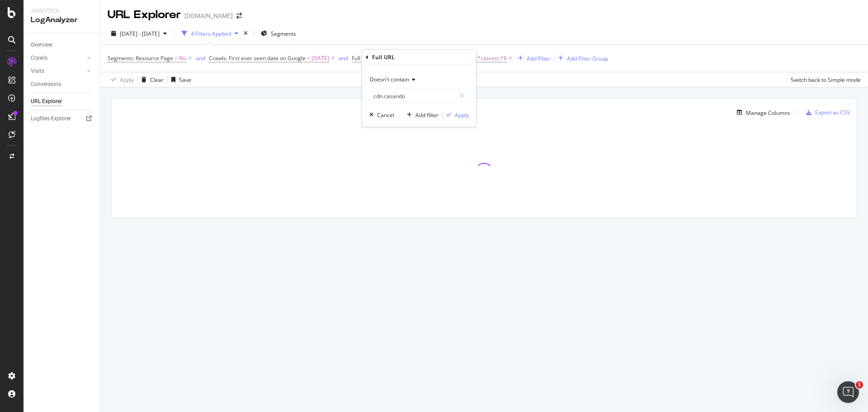 Image resolution: width=868 pixels, height=412 pixels. What do you see at coordinates (427, 115) in the screenshot?
I see `div: Add filter` at bounding box center [427, 115].